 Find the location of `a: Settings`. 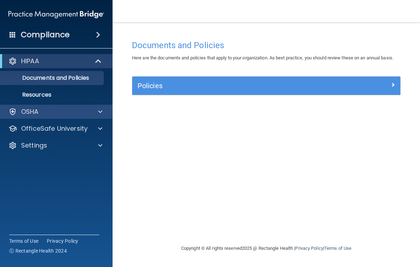

a: Settings is located at coordinates (55, 146).